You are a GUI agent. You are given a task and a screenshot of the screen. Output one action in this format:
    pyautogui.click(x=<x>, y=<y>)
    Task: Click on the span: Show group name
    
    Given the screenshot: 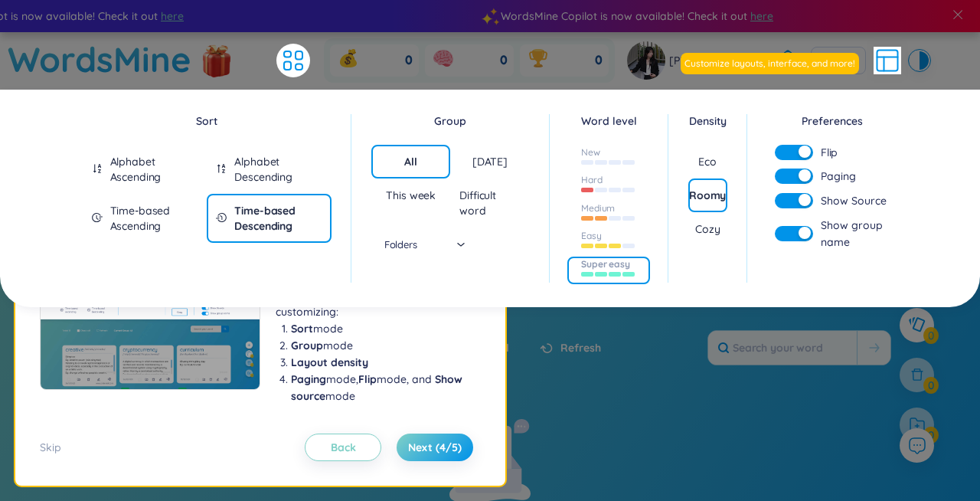 What is the action you would take?
    pyautogui.click(x=856, y=234)
    